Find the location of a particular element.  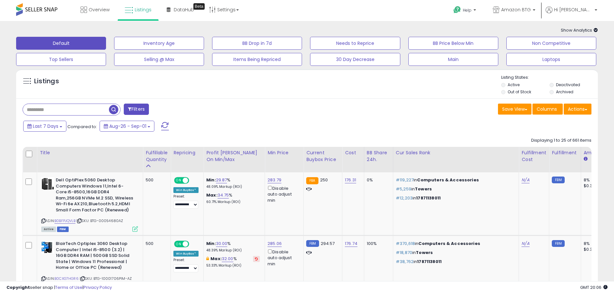

span: DataHub is located at coordinates (184, 10).